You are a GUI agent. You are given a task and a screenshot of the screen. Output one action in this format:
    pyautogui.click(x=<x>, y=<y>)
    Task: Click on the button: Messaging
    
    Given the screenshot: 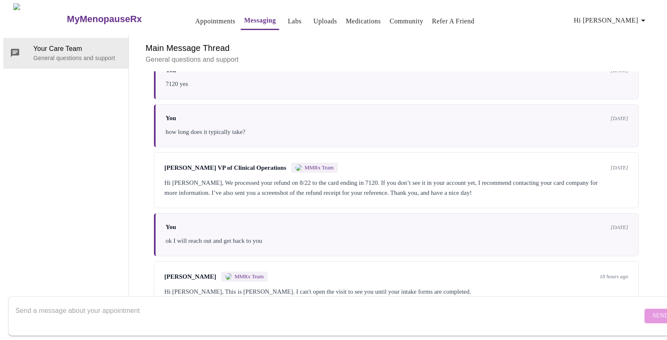 What is the action you would take?
    pyautogui.click(x=260, y=21)
    